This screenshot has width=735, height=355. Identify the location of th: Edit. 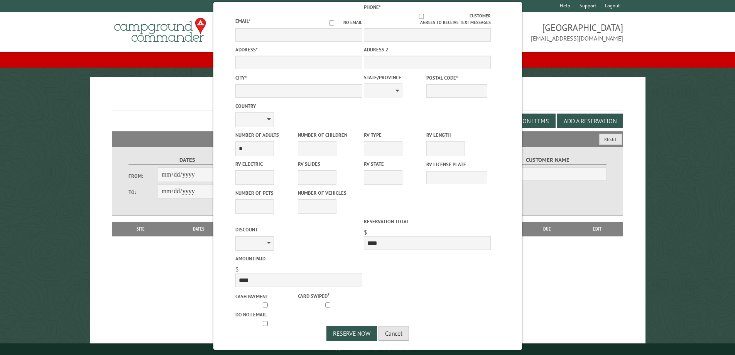
(598, 229).